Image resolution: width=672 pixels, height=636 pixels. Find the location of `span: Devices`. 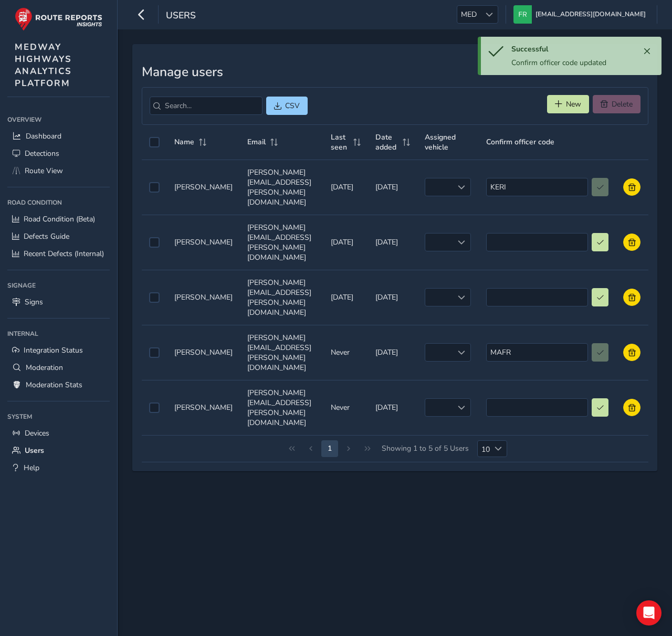

span: Devices is located at coordinates (37, 433).